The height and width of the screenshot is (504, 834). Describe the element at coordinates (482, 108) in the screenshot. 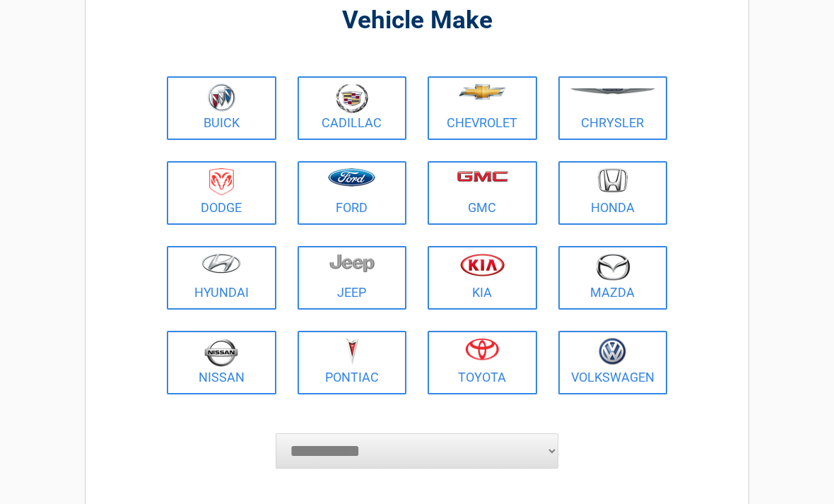

I see `a: Chevrolet` at that location.